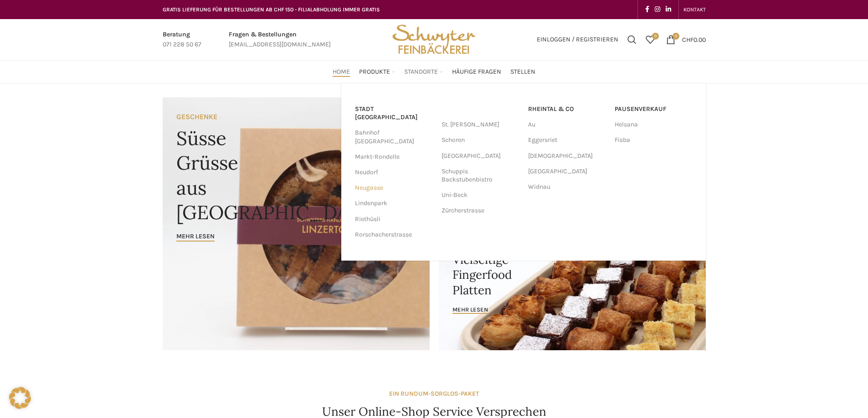 Image resolution: width=868 pixels, height=418 pixels. Describe the element at coordinates (694, 39) in the screenshot. I see `bdi: 0.00` at that location.